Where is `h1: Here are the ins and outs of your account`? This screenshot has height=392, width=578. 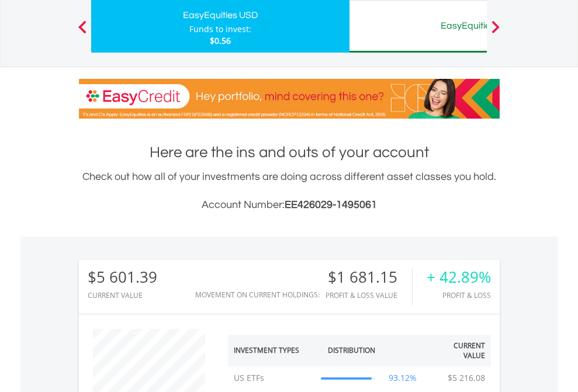 h1: Here are the ins and outs of your account is located at coordinates (289, 153).